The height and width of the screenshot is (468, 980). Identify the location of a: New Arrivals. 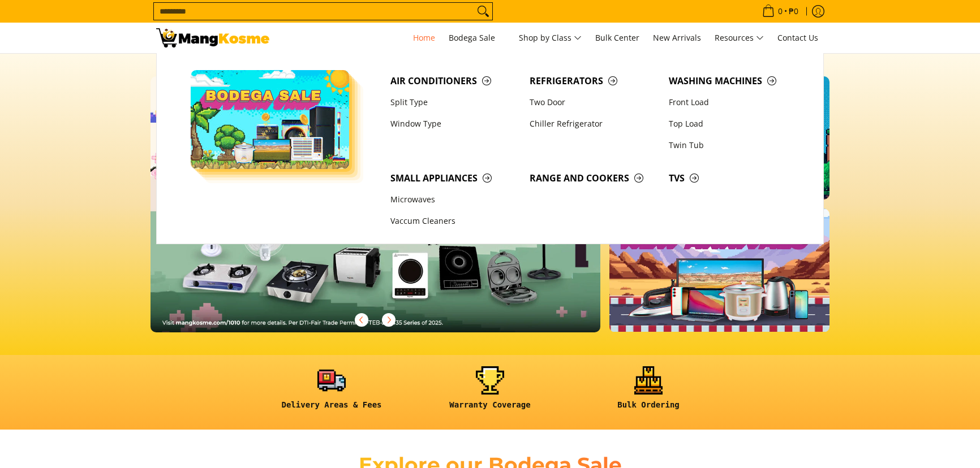
(677, 38).